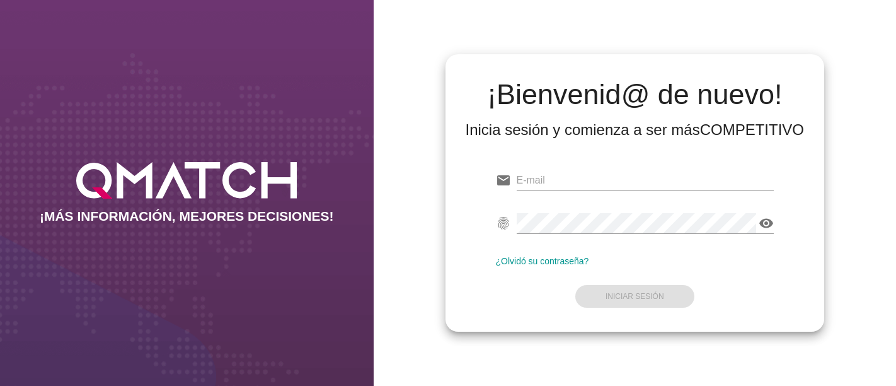  What do you see at coordinates (542, 261) in the screenshot?
I see `a: ¿Olvidó su contraseña?` at bounding box center [542, 261].